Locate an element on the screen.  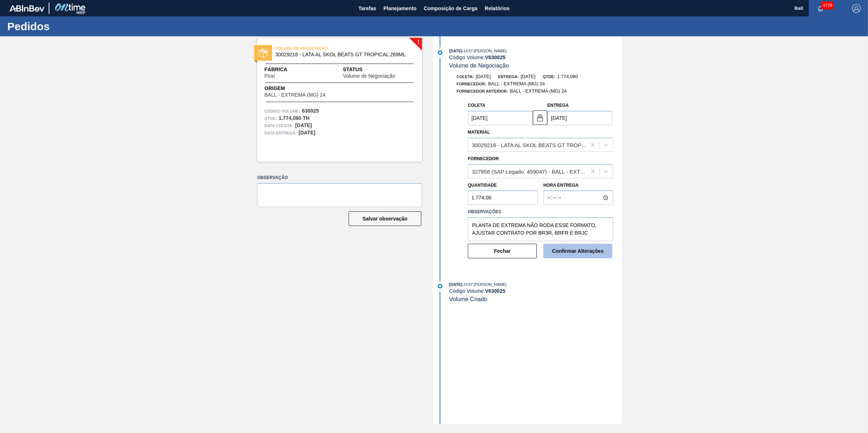
label: Observações is located at coordinates (540, 212).